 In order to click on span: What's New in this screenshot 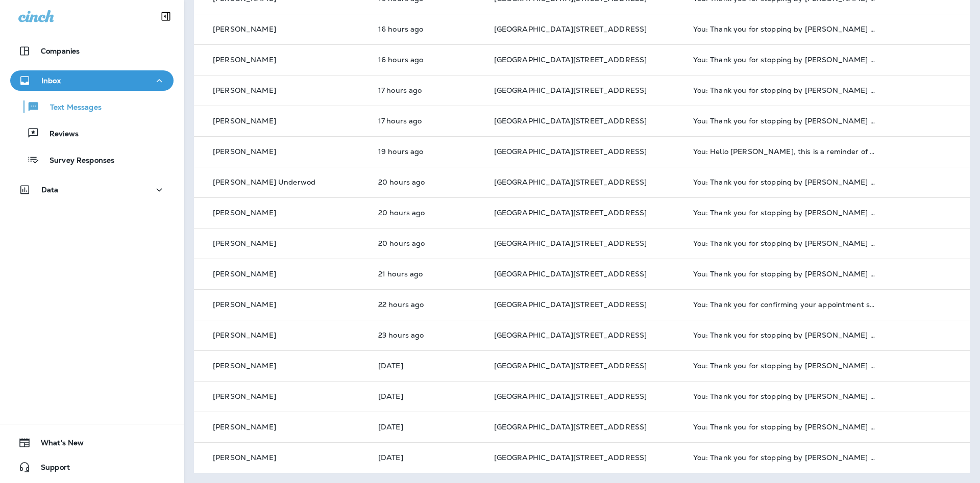, I will do `click(58, 445)`.